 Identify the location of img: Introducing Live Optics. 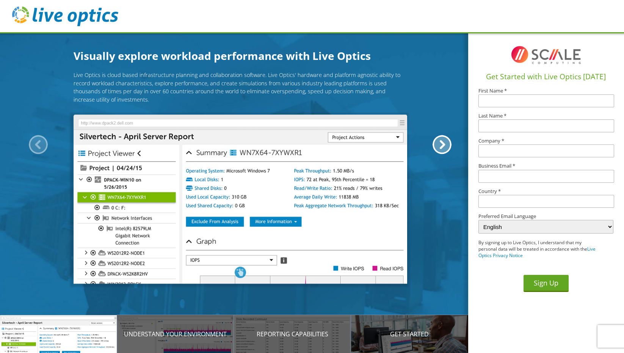
(240, 199).